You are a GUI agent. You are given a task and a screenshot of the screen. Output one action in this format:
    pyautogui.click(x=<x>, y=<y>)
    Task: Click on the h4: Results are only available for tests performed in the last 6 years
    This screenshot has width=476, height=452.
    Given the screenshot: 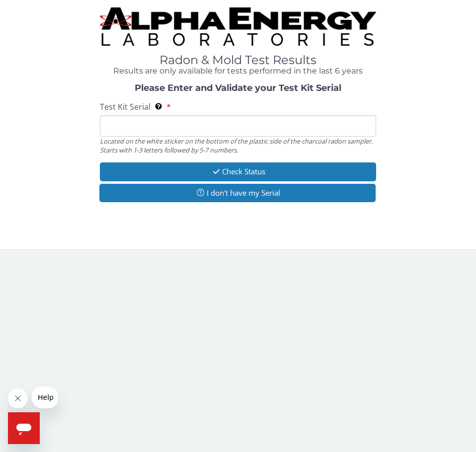 What is the action you would take?
    pyautogui.click(x=238, y=72)
    